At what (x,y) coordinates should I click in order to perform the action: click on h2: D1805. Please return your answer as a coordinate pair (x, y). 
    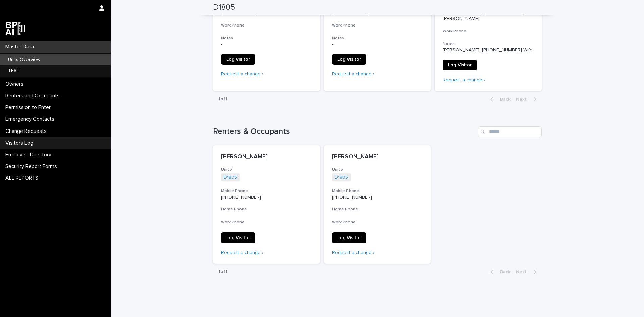
    Looking at the image, I should click on (224, 8).